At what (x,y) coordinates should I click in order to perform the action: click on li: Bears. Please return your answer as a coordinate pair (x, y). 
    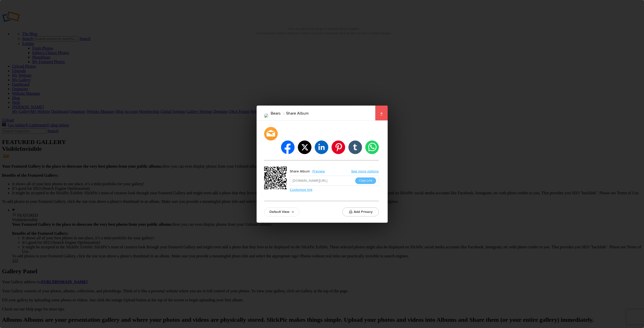
    Looking at the image, I should click on (276, 114).